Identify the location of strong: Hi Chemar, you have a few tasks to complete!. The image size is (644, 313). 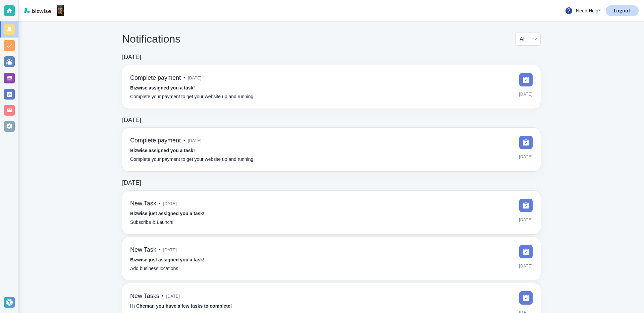
(181, 306).